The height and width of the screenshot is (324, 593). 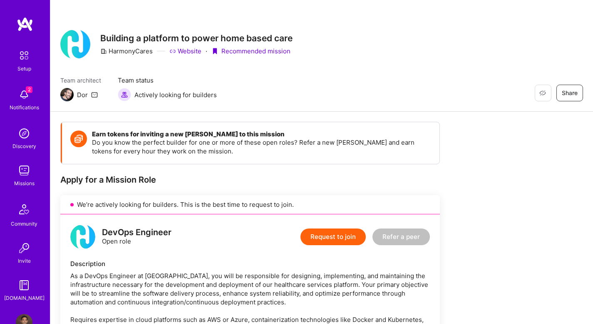 What do you see at coordinates (401, 237) in the screenshot?
I see `button: Refer a peer` at bounding box center [401, 237].